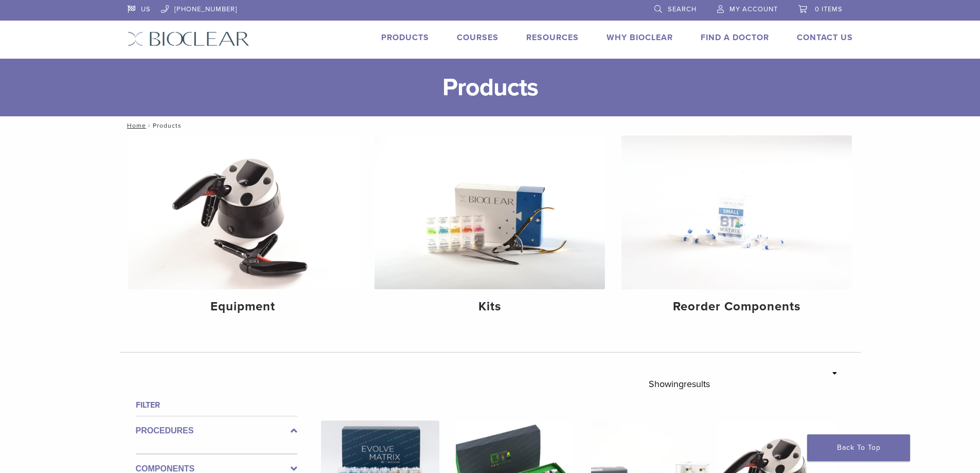 The image size is (980, 473). What do you see at coordinates (188, 38) in the screenshot?
I see `img: Bioclear` at bounding box center [188, 38].